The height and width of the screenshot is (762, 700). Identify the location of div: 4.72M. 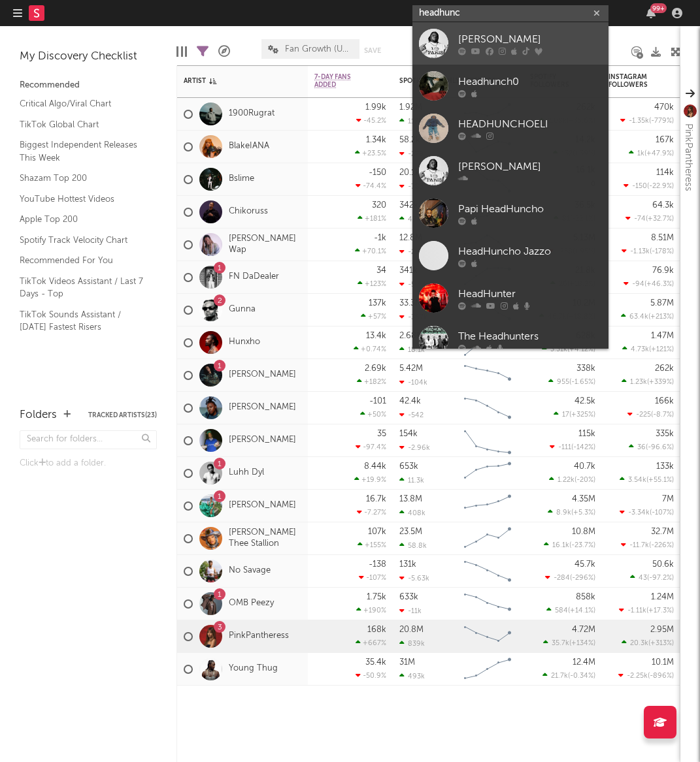
(584, 630).